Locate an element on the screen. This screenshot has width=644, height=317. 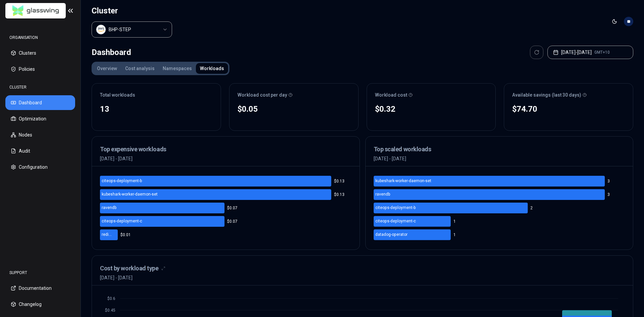
div: $74.70 is located at coordinates (569, 109).